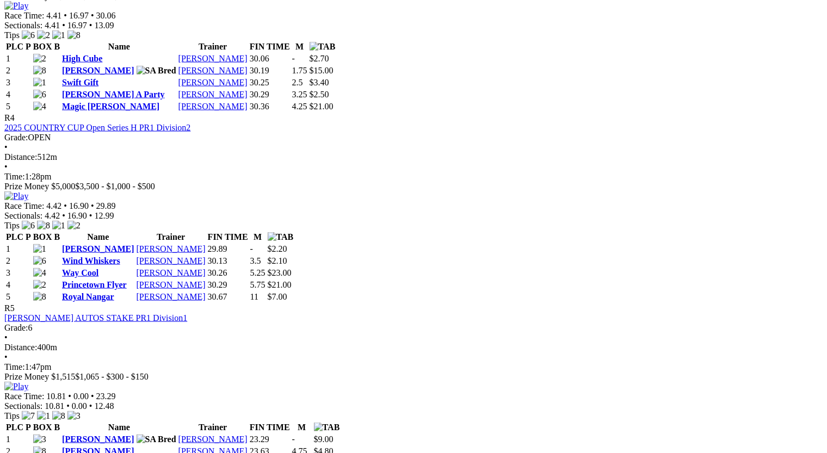 This screenshot has width=827, height=453. What do you see at coordinates (77, 216) in the screenshot?
I see `span: 16.90` at bounding box center [77, 216].